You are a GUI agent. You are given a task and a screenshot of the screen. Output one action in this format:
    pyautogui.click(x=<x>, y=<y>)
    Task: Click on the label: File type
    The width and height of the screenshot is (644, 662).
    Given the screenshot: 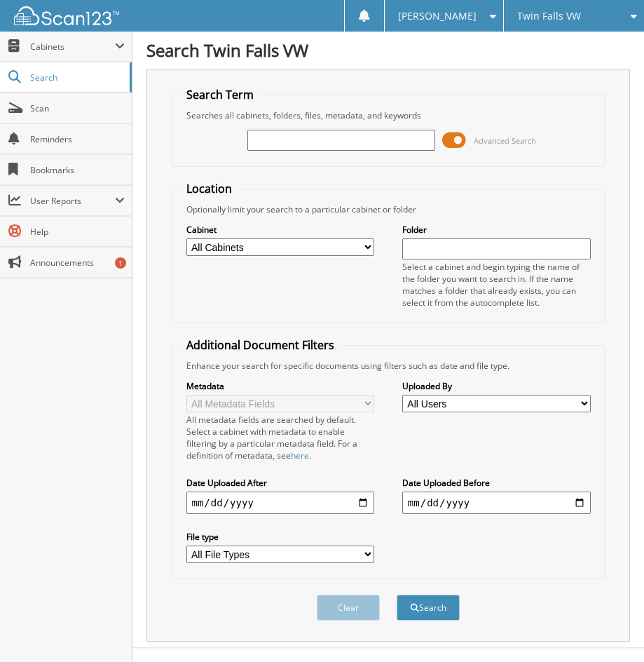 What is the action you would take?
    pyautogui.click(x=281, y=536)
    